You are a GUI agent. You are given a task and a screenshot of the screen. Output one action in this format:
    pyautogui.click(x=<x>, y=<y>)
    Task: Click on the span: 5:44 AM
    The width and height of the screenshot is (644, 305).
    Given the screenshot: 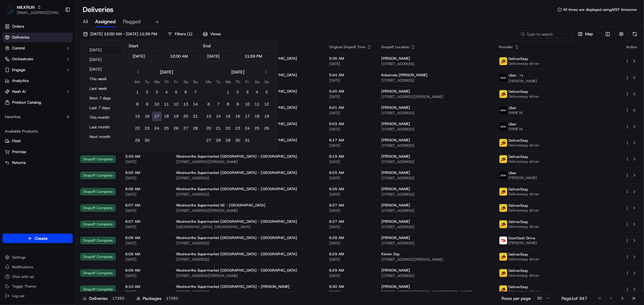 What is the action you would take?
    pyautogui.click(x=350, y=75)
    